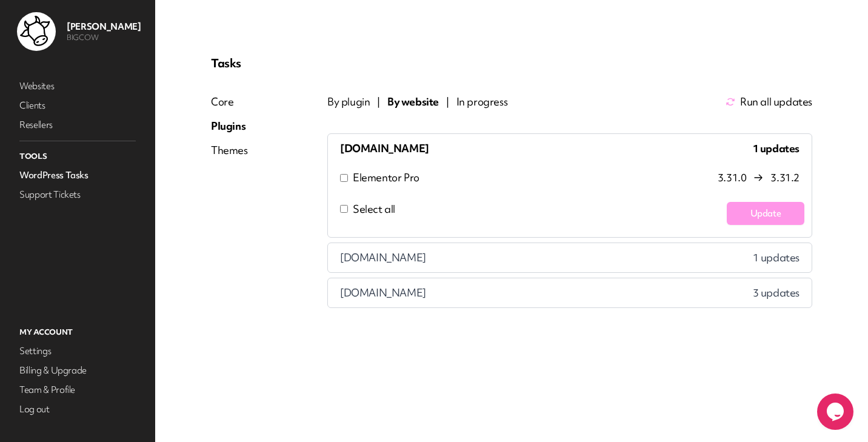 The image size is (868, 442). What do you see at coordinates (104, 38) in the screenshot?
I see `p: BIGCOW` at bounding box center [104, 38].